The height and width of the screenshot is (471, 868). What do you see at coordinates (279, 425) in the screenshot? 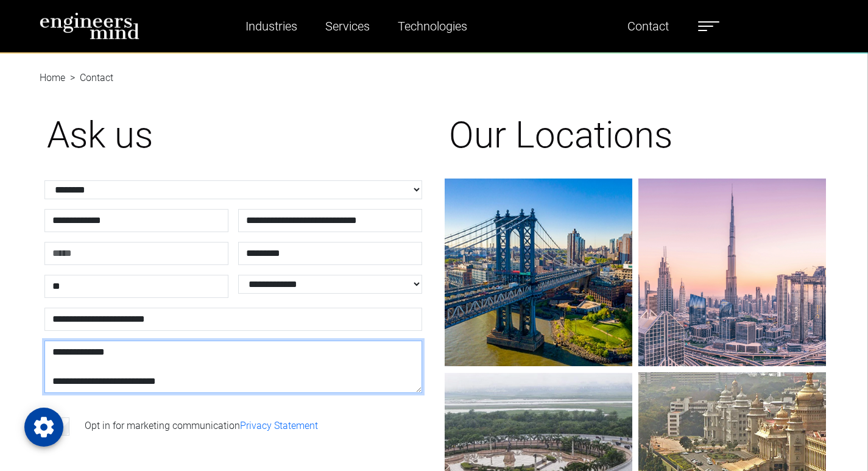
I see `a: Privacy Statement` at bounding box center [279, 425].